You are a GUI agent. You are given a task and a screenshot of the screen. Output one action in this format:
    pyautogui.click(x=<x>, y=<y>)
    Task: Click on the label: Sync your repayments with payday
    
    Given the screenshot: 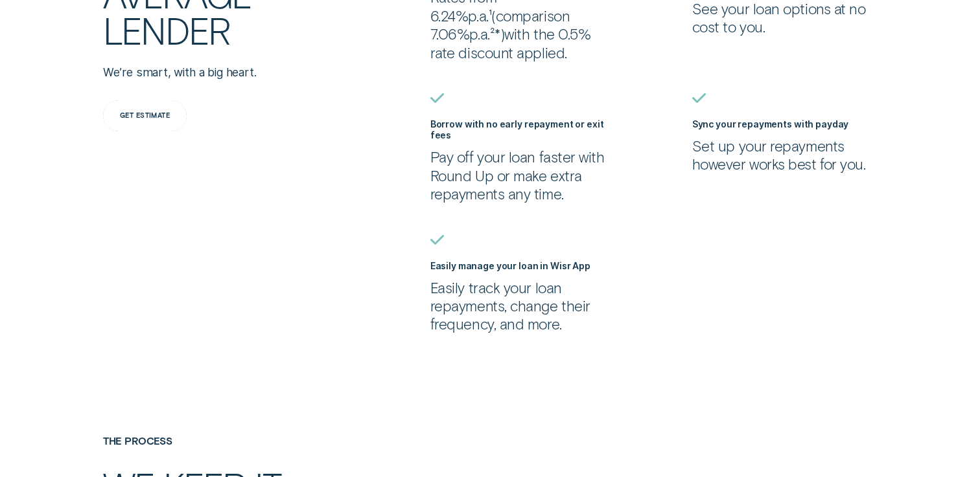 What is the action you would take?
    pyautogui.click(x=770, y=124)
    